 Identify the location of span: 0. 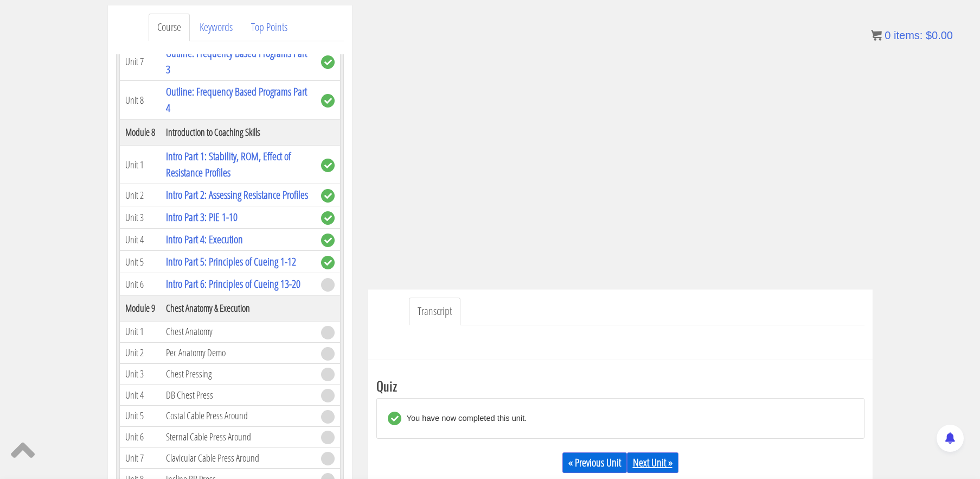
(888, 35).